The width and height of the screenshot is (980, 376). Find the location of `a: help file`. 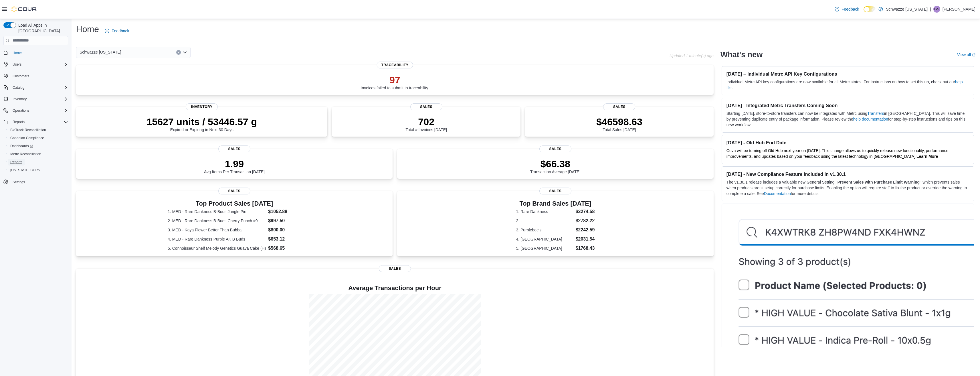

a: help file is located at coordinates (845, 85).